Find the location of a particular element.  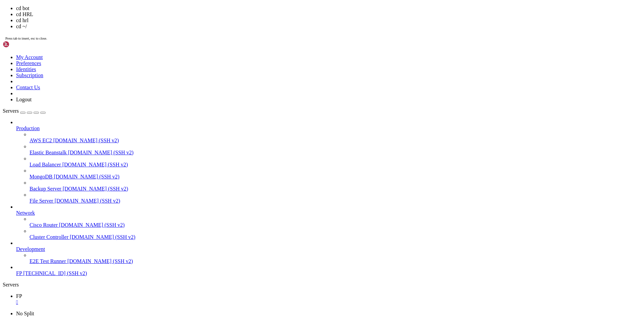

li: Production is located at coordinates (328, 161).